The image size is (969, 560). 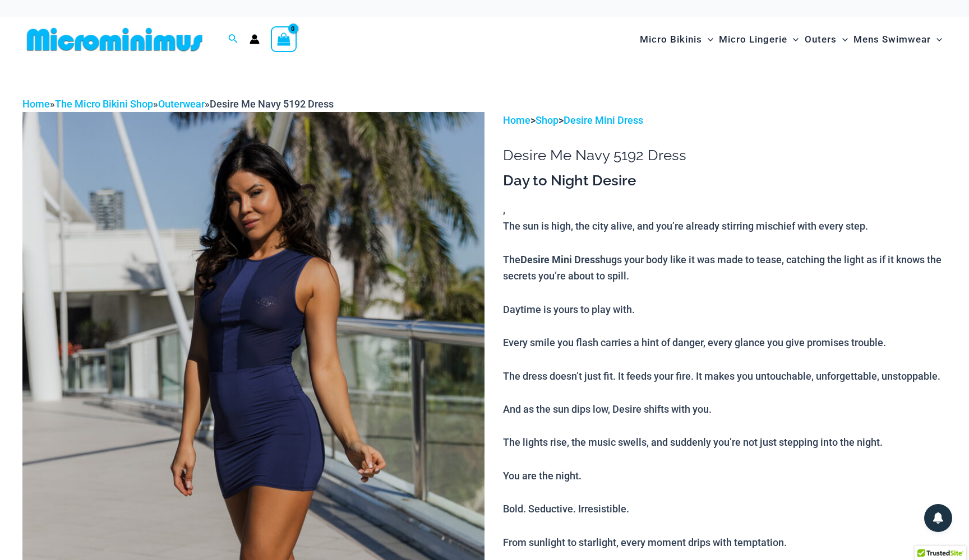 I want to click on span: Micro Bikinis, so click(x=670, y=39).